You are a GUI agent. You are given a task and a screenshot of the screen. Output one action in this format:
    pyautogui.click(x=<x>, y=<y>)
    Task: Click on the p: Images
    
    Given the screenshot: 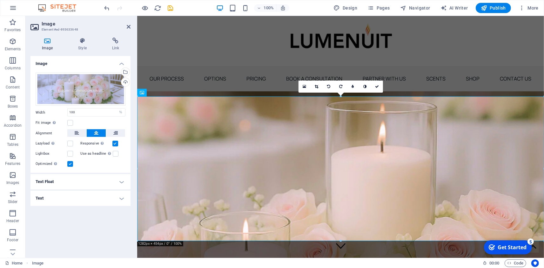 What is the action you would take?
    pyautogui.click(x=13, y=182)
    